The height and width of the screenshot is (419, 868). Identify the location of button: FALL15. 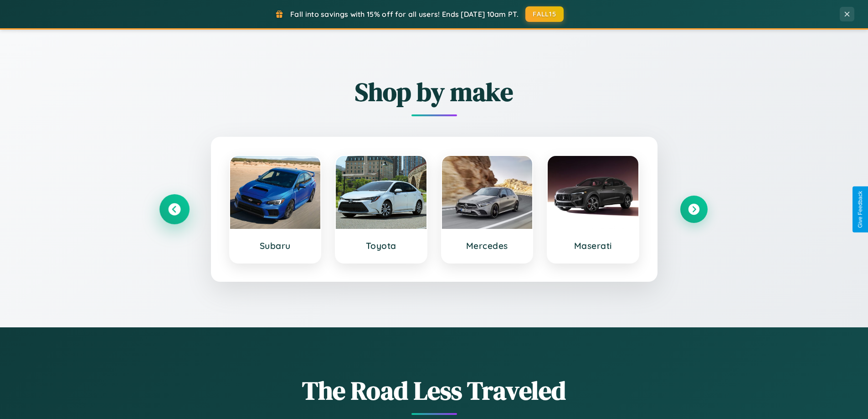
(545, 14).